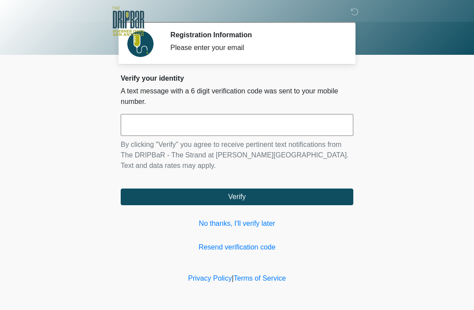 Image resolution: width=474 pixels, height=310 pixels. I want to click on a: Terms of Service, so click(259, 278).